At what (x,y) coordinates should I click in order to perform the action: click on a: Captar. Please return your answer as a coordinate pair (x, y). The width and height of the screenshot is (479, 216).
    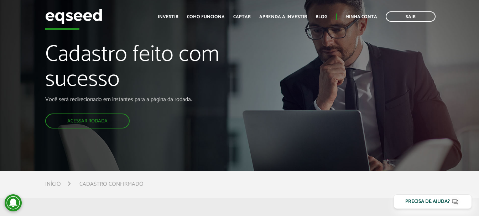
    Looking at the image, I should click on (242, 17).